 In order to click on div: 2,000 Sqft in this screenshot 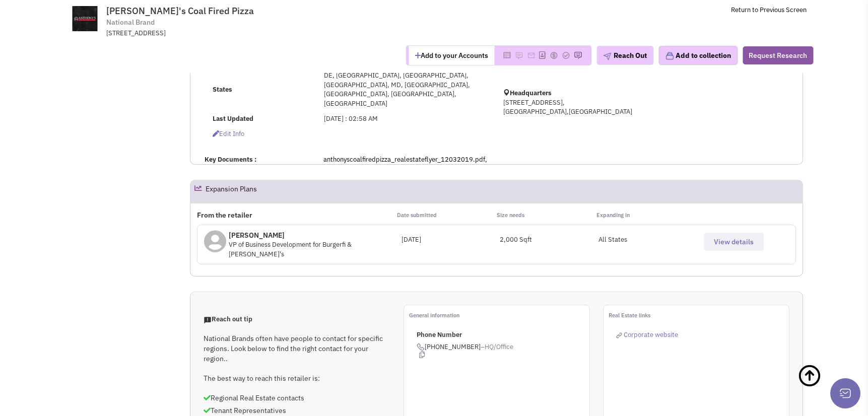, I will do `click(550, 240)`.